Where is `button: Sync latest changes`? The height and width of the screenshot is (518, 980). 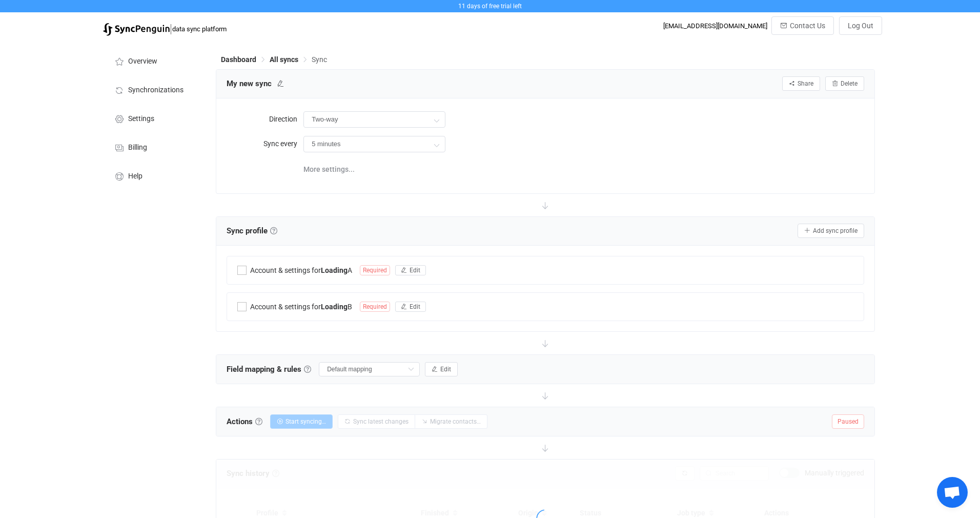 button: Sync latest changes is located at coordinates (376, 422).